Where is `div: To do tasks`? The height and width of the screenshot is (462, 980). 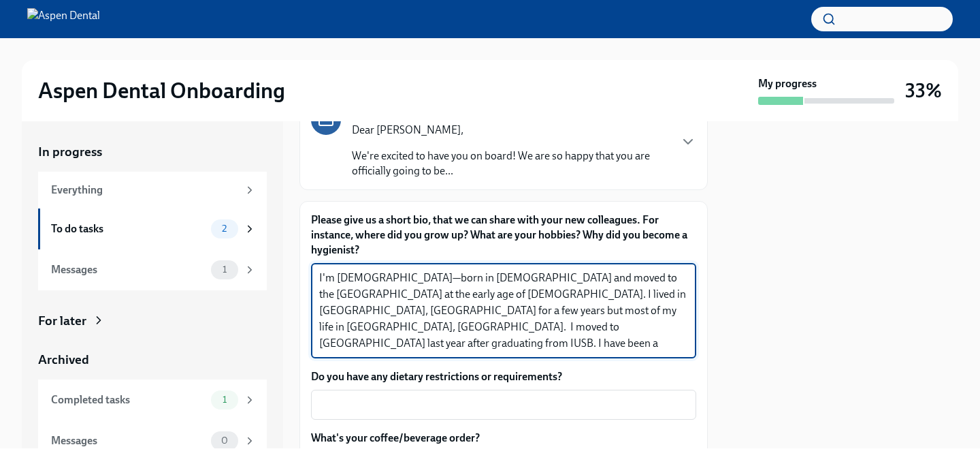
div: To do tasks is located at coordinates (128, 229).